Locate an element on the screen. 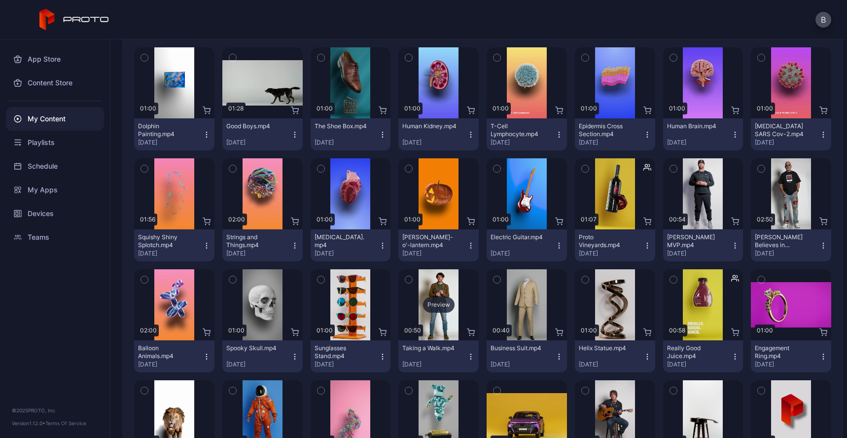 The height and width of the screenshot is (438, 847). a: Devices is located at coordinates (55, 213).